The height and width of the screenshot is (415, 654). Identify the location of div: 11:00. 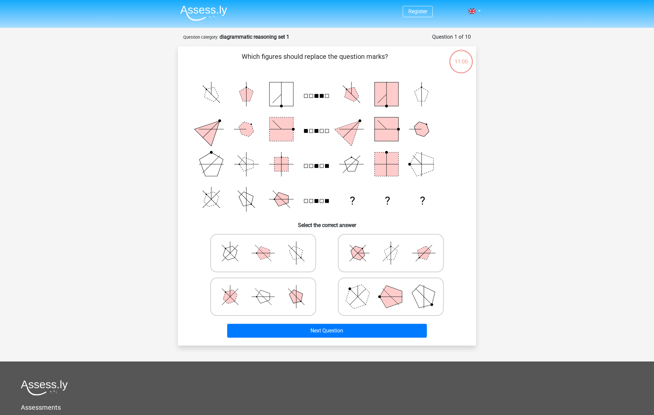
(461, 58).